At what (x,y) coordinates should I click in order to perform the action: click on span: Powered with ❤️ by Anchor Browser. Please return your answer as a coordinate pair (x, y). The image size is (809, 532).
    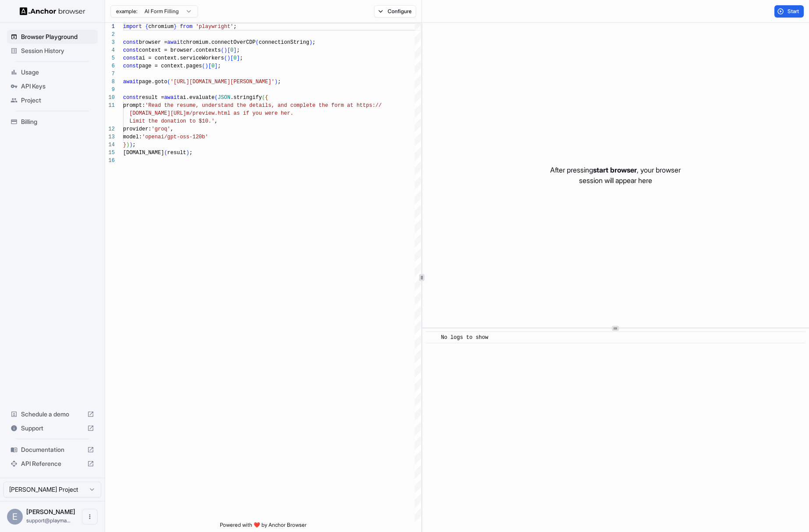
    Looking at the image, I should click on (263, 527).